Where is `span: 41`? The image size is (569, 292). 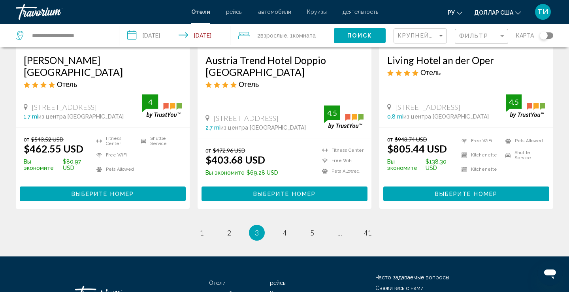 span: 41 is located at coordinates (367, 233).